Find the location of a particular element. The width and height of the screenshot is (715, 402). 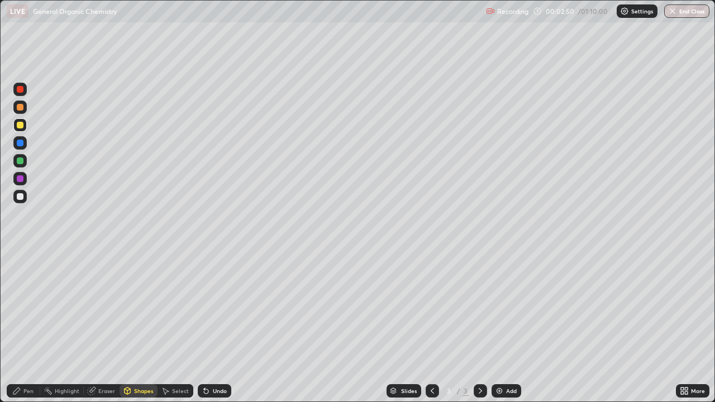

p: LIVE is located at coordinates (17, 11).